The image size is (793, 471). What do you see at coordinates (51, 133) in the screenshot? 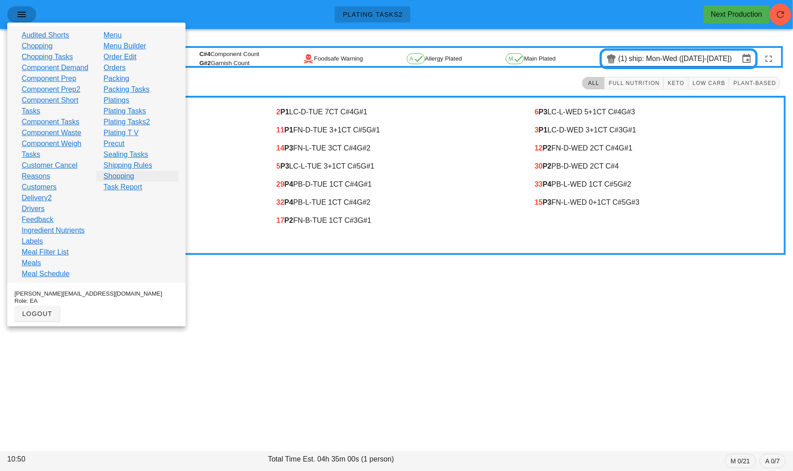
I see `a: Component Waste` at bounding box center [51, 133].